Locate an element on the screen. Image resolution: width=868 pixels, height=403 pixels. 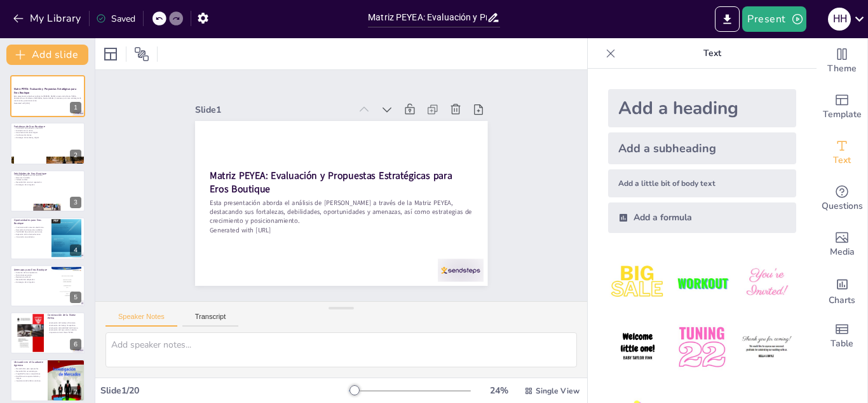
img: 2.jpeg is located at coordinates (701, 283).